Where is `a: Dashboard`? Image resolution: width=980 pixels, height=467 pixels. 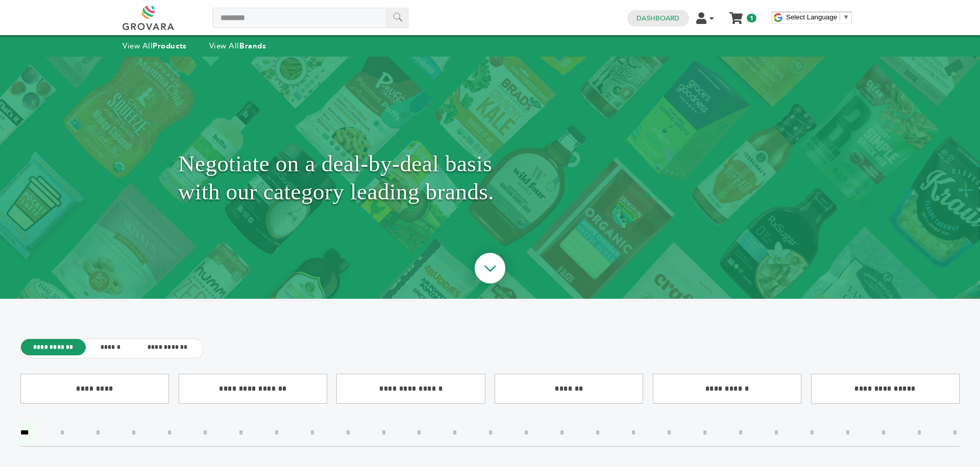
a: Dashboard is located at coordinates (658, 19).